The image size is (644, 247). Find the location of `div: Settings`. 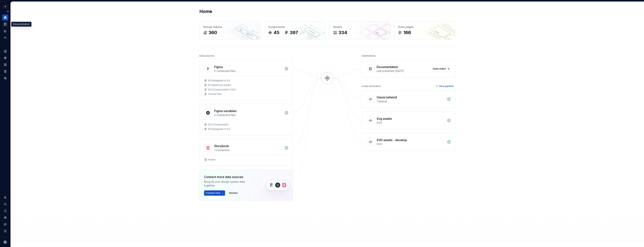

div: Settings is located at coordinates (5, 217).